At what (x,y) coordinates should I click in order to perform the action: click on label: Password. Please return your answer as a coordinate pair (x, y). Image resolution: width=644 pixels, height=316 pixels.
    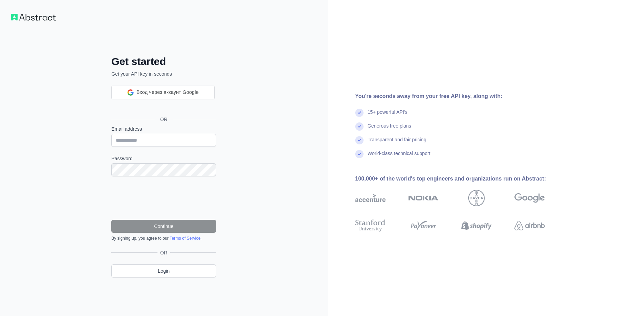
    Looking at the image, I should click on (164, 159).